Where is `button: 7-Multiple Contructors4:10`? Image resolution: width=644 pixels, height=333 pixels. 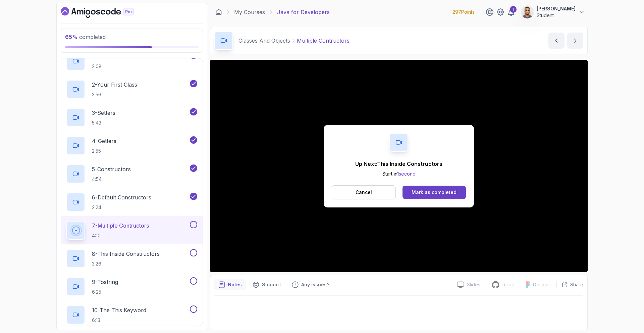
button: 7-Multiple Contructors4:10 is located at coordinates (132, 230).